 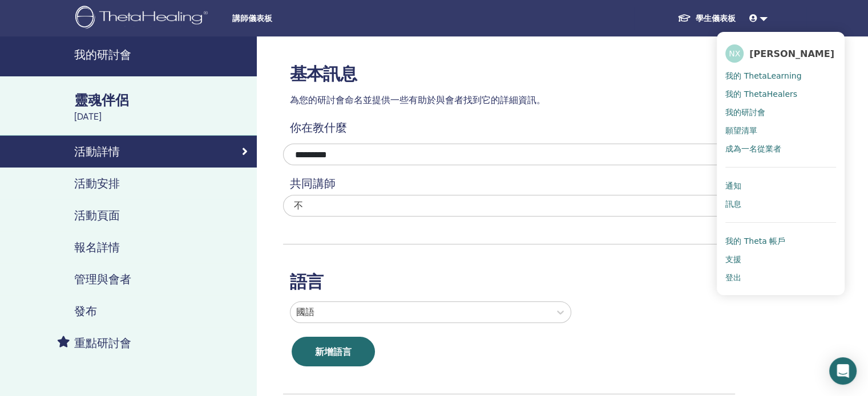 What do you see at coordinates (143, 18) in the screenshot?
I see `img: logo.png` at bounding box center [143, 18].